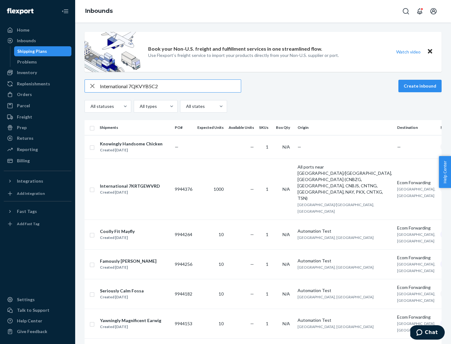 This screenshot has width=451, height=344. Describe the element at coordinates (406, 11) in the screenshot. I see `button: Open Search Box` at that location.